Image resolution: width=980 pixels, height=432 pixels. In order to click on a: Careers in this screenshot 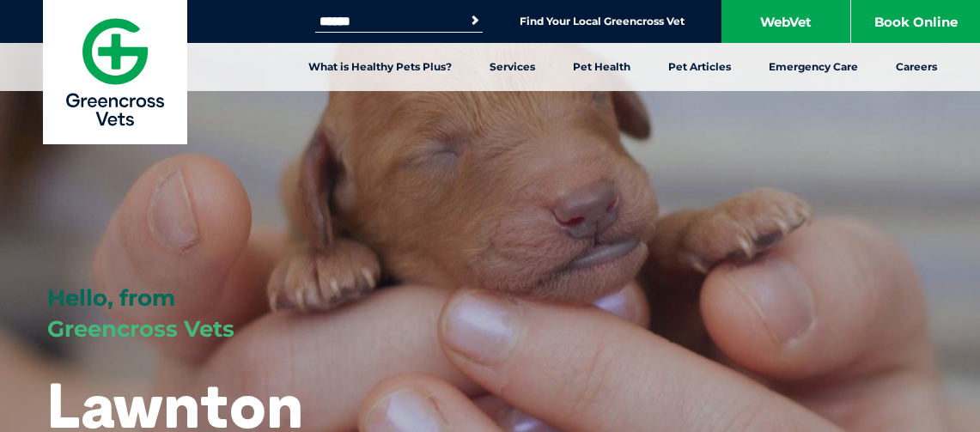, I will do `click(917, 67)`.